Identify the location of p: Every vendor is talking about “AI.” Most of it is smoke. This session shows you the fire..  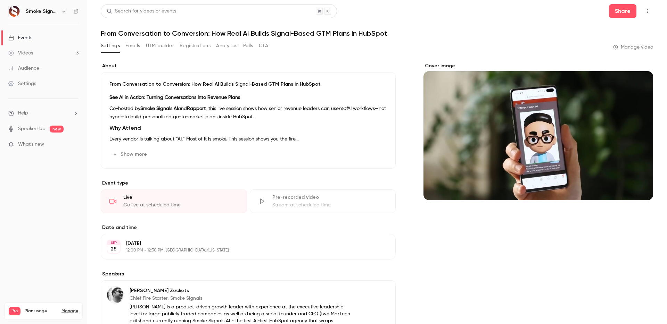
(248, 139).